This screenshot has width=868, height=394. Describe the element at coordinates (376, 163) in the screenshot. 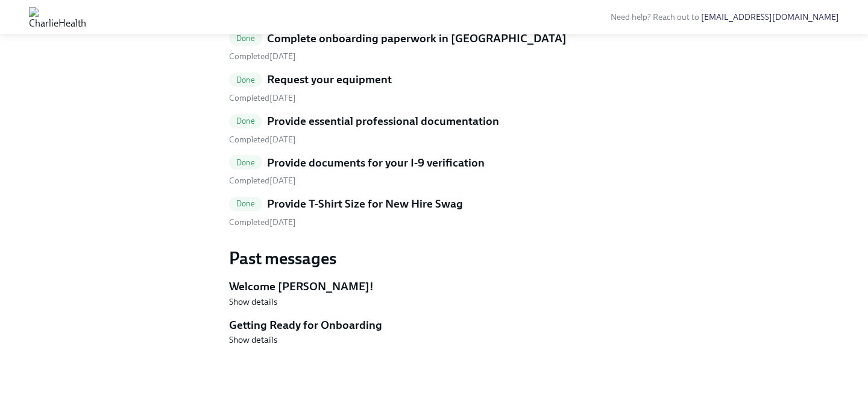

I see `h5: Provide documents for your I-9 verification` at that location.